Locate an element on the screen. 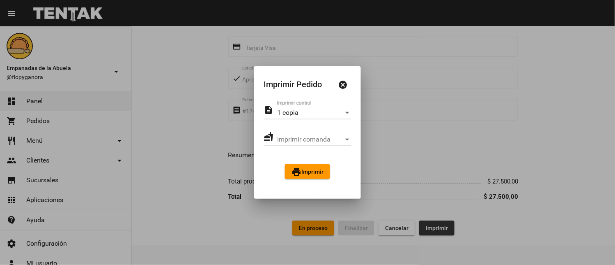 Image resolution: width=615 pixels, height=265 pixels. mat-icon: Cerrar is located at coordinates (343, 85).